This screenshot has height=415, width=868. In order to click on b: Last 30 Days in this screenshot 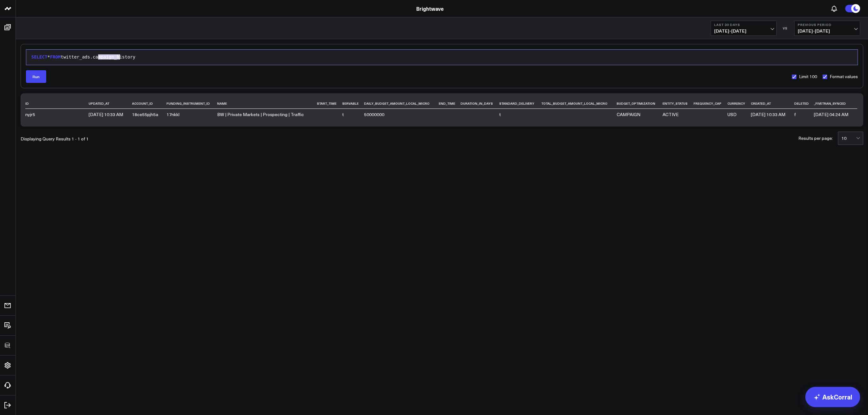, I will do `click(743, 25)`.